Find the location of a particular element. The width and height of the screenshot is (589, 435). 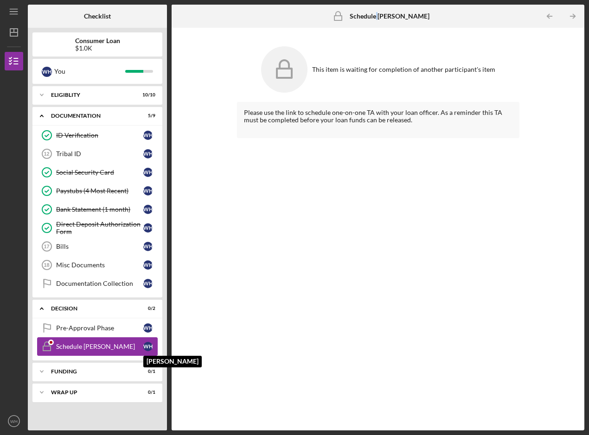

div: Bank Statement (1 month) is located at coordinates (100, 210).